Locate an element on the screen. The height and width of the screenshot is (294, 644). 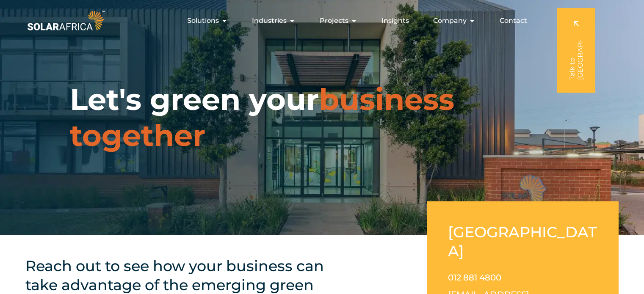
span: Insights is located at coordinates (395, 21).